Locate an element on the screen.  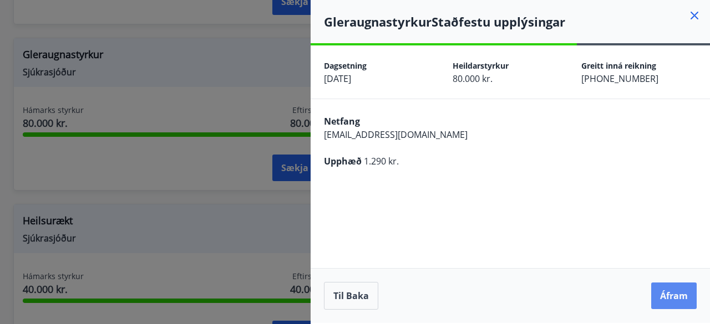
span: 80.000 kr. is located at coordinates (472, 79).